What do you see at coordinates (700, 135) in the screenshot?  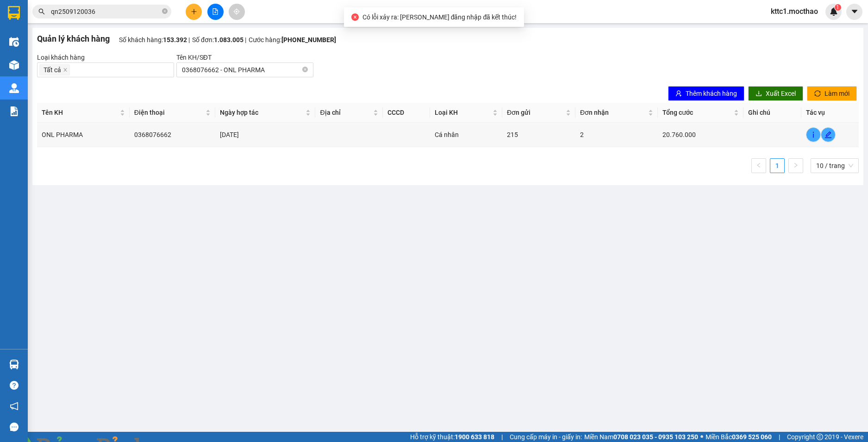 I see `div: 20.760.000` at bounding box center [700, 135].